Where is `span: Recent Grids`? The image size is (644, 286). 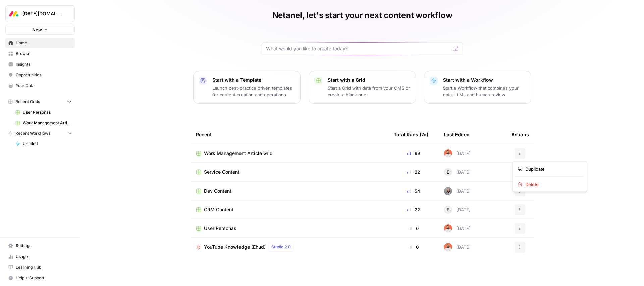 span: Recent Grids is located at coordinates (27, 102).